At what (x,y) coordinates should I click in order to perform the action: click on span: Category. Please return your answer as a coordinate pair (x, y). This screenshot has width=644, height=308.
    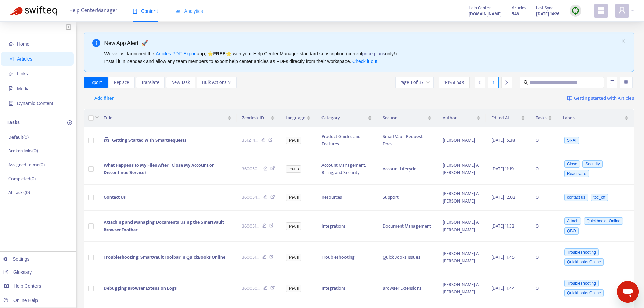
    Looking at the image, I should click on (344, 118).